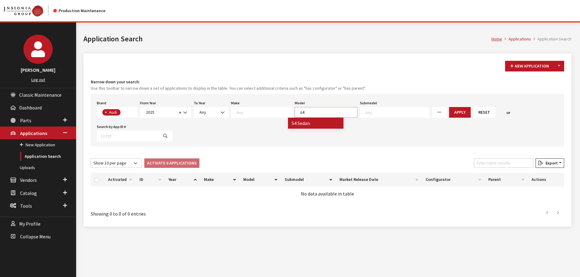 This screenshot has width=580, height=277. I want to click on th: Submodel: activate to sort column ascending, so click(308, 179).